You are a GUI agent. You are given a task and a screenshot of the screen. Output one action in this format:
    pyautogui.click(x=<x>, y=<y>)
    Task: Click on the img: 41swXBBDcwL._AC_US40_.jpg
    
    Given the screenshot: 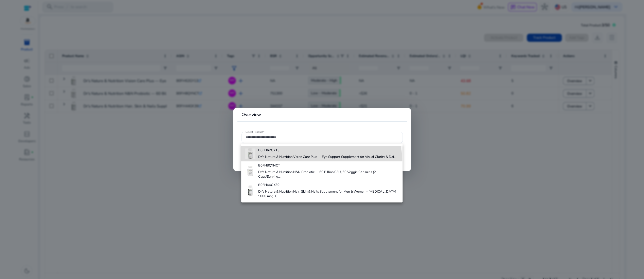 What is the action you would take?
    pyautogui.click(x=250, y=171)
    